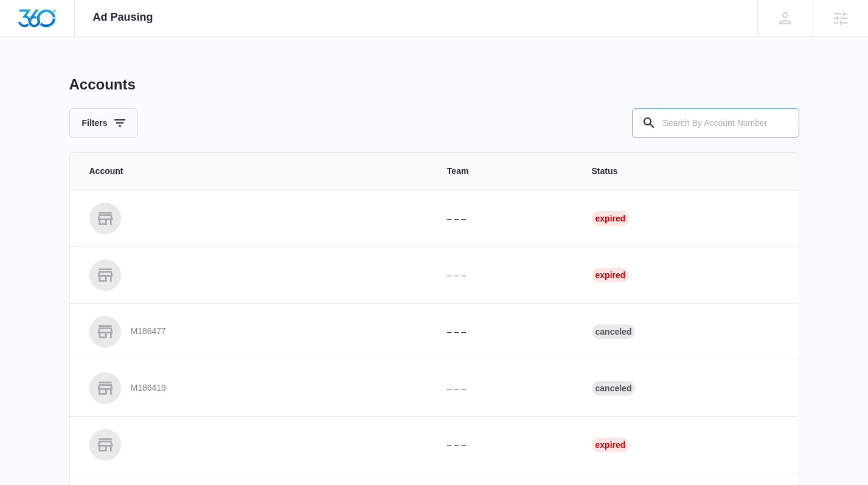 Image resolution: width=868 pixels, height=485 pixels. What do you see at coordinates (104, 123) in the screenshot?
I see `button: Filters` at bounding box center [104, 123].